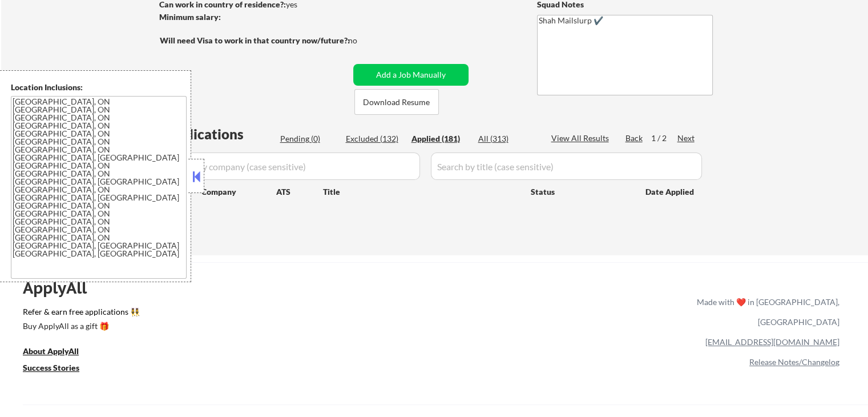  What do you see at coordinates (292, 166) in the screenshot?
I see `input: Search by company (case sensitive)` at bounding box center [292, 166].